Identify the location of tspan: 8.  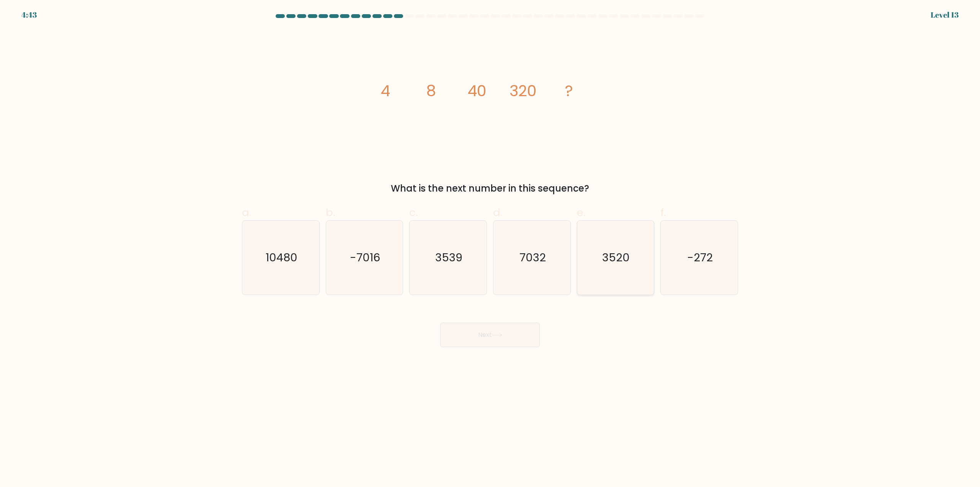
(431, 91).